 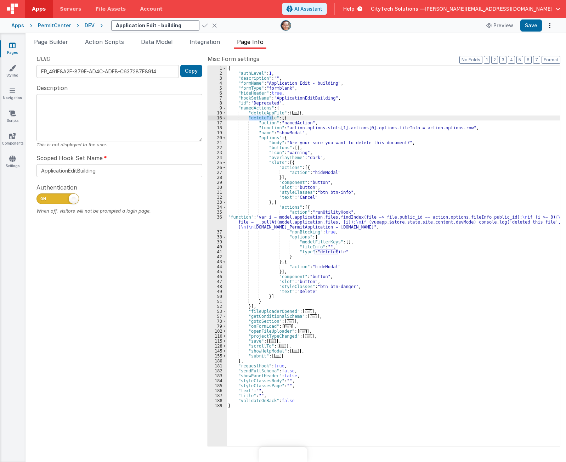 I want to click on div: 185, so click(x=217, y=385).